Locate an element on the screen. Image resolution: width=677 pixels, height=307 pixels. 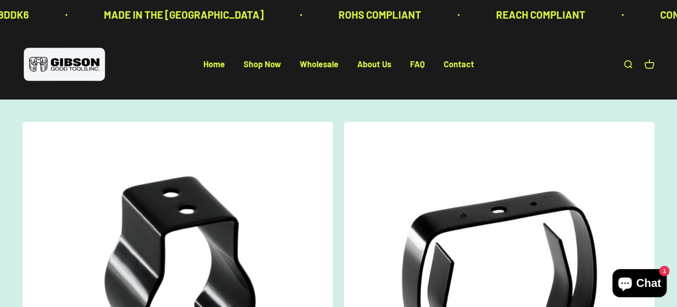
a: About Us is located at coordinates (374, 65).